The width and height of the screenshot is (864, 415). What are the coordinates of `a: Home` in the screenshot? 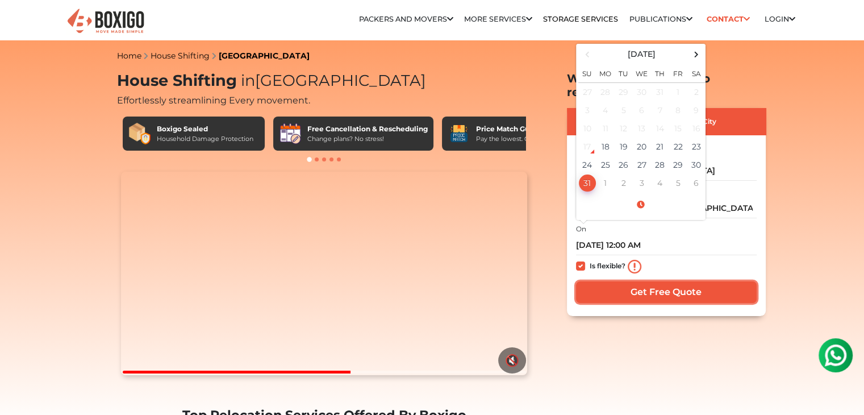 It's located at (129, 56).